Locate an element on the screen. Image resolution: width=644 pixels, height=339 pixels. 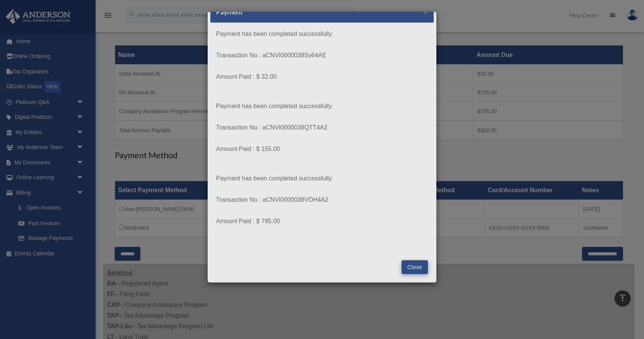
p: Transaction No : aCNVI0000038QTT4A2 is located at coordinates (322, 128).